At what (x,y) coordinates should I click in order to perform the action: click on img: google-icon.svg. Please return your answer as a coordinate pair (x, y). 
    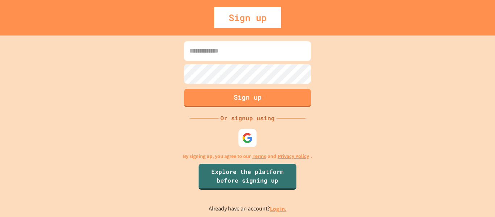
    Looking at the image, I should click on (247, 138).